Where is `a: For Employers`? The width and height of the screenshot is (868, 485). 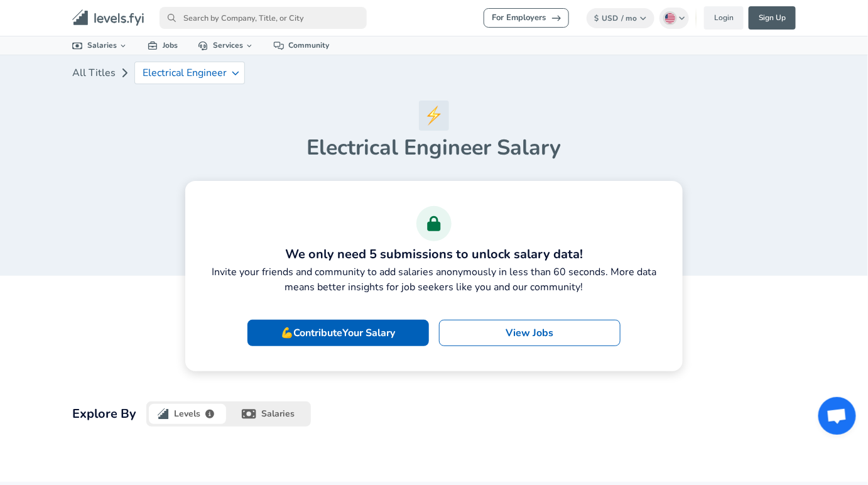
a: For Employers is located at coordinates (526, 18).